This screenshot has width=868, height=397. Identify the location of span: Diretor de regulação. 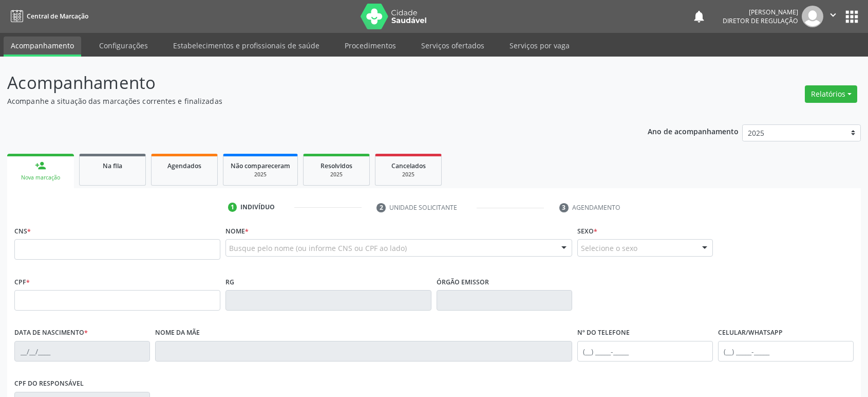
(760, 21).